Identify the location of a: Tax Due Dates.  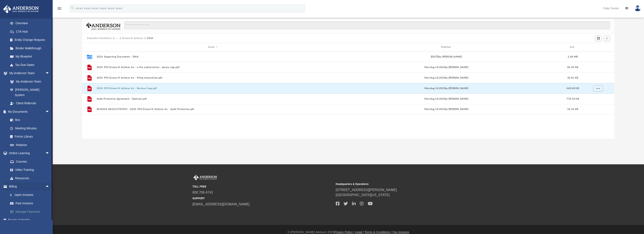
(31, 65).